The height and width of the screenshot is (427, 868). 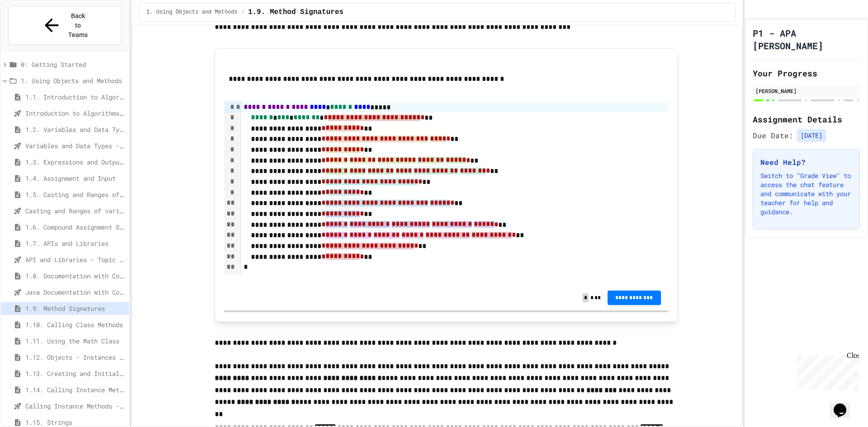 What do you see at coordinates (75, 195) in the screenshot?
I see `span: 1.5. Casting and Ranges of Values` at bounding box center [75, 195].